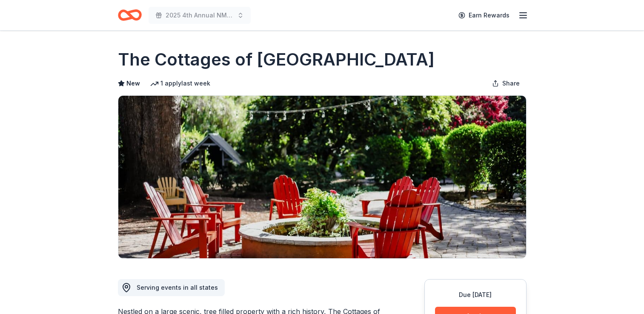  I want to click on a: Home, so click(130, 15).